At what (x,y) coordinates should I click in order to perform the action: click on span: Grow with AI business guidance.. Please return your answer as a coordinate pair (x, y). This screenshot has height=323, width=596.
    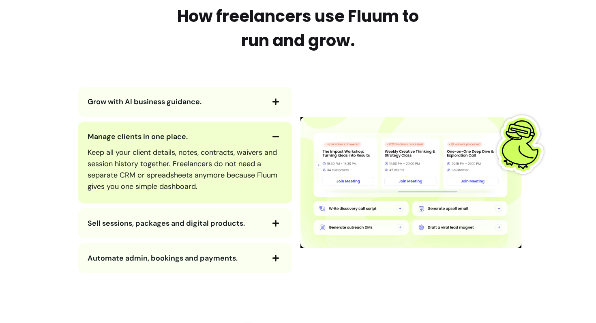
    Looking at the image, I should click on (144, 102).